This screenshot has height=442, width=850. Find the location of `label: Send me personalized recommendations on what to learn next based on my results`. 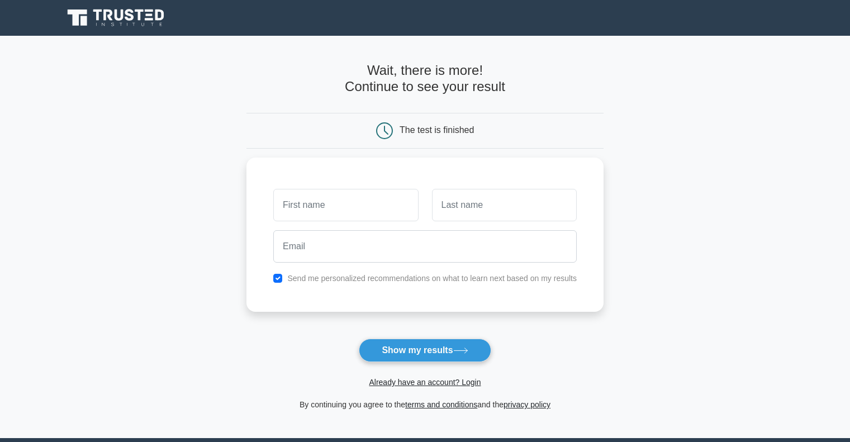

label: Send me personalized recommendations on what to learn next based on my results is located at coordinates (432, 278).